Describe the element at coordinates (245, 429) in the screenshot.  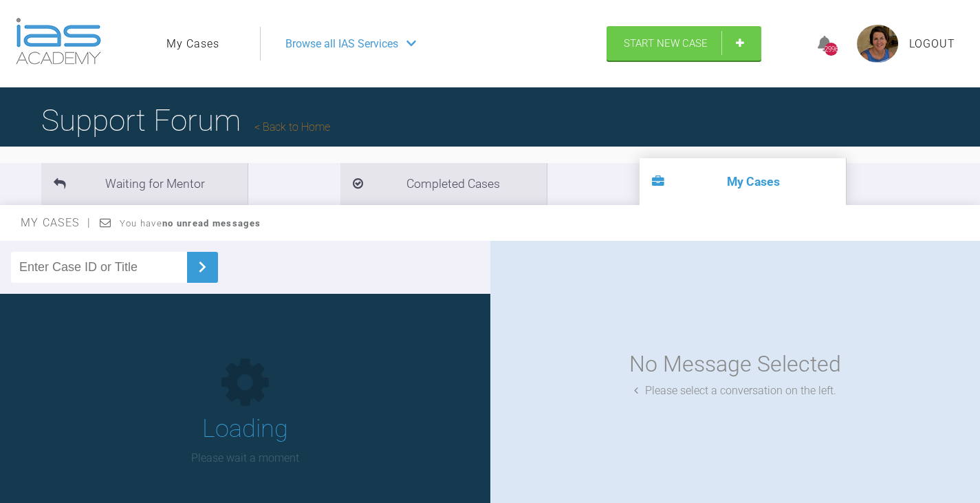
I see `h1: Loading` at that location.